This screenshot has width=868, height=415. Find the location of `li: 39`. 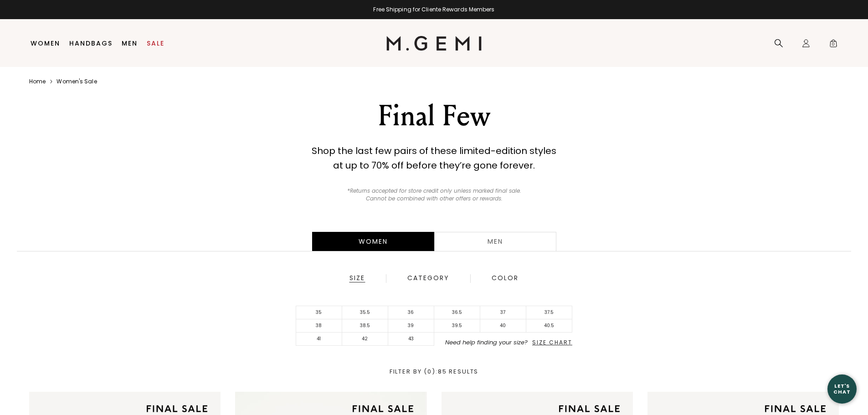

li: 39 is located at coordinates (411, 326).